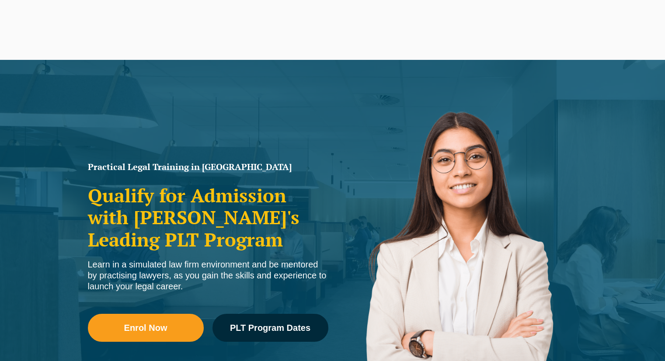 This screenshot has height=361, width=665. What do you see at coordinates (270, 328) in the screenshot?
I see `a: PLT Program Dates` at bounding box center [270, 328].